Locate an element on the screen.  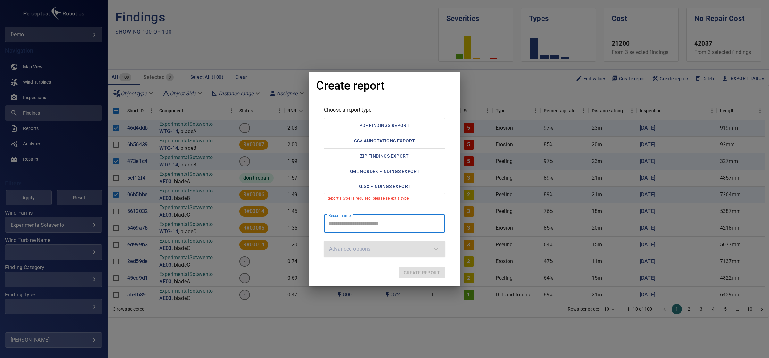
p: Choose a report type is located at coordinates (385, 110).